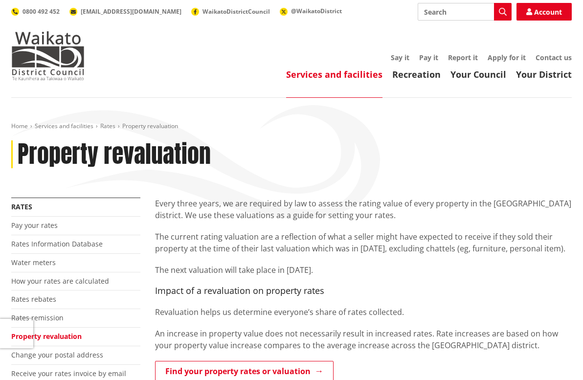 Image resolution: width=583 pixels, height=380 pixels. What do you see at coordinates (553, 57) in the screenshot?
I see `a: Contact us` at bounding box center [553, 57].